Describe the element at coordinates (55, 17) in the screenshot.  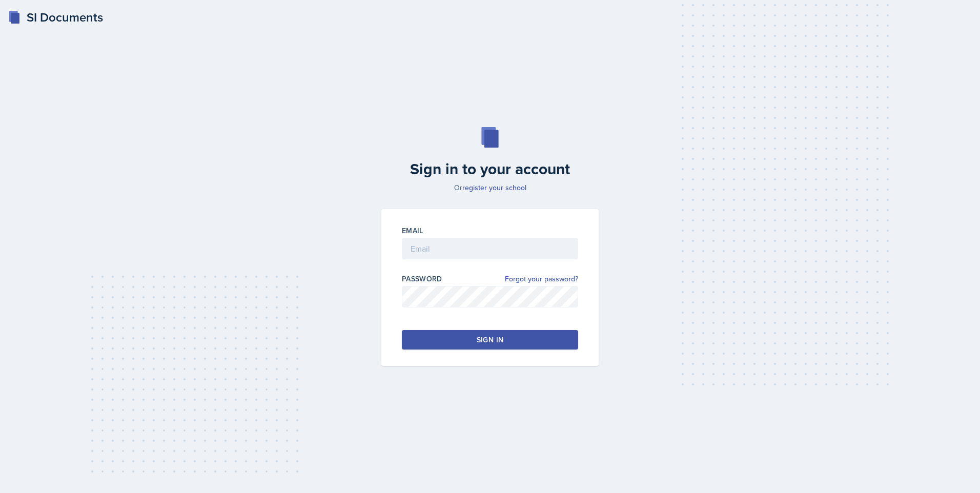
I see `div: SI Documents` at that location.